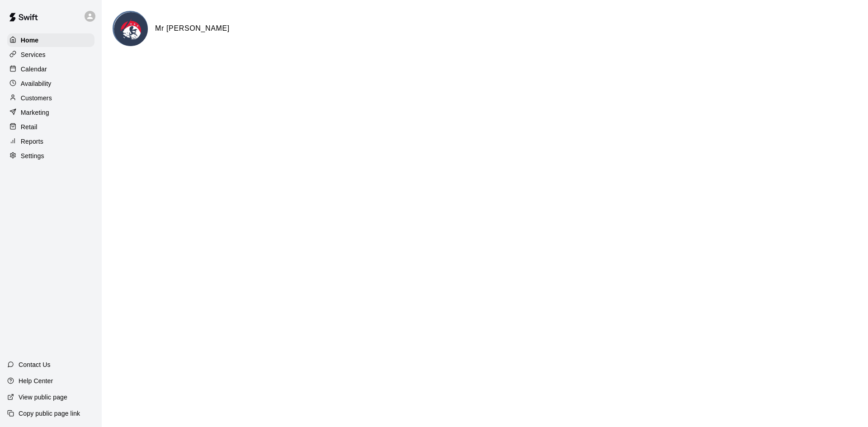 This screenshot has width=868, height=427. Describe the element at coordinates (51, 98) in the screenshot. I see `div: Customers` at that location.